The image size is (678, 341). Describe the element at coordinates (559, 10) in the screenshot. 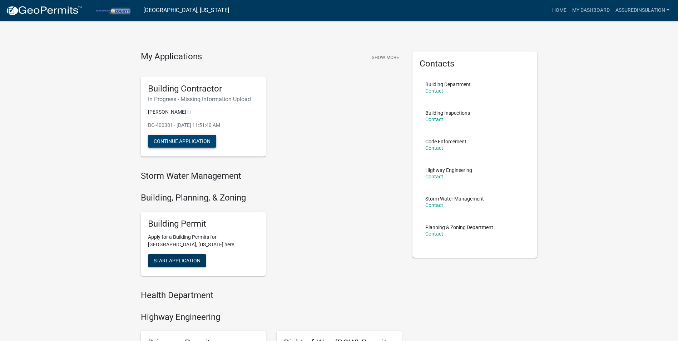

I see `a: Home` at that location.